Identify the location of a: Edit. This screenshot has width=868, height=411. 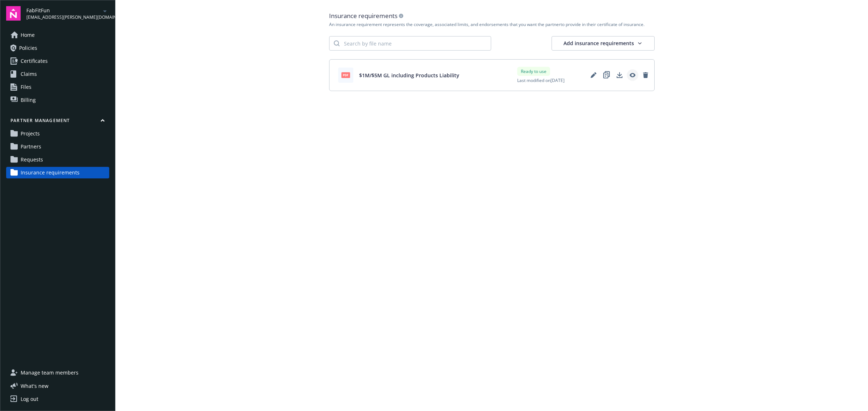
(593, 75).